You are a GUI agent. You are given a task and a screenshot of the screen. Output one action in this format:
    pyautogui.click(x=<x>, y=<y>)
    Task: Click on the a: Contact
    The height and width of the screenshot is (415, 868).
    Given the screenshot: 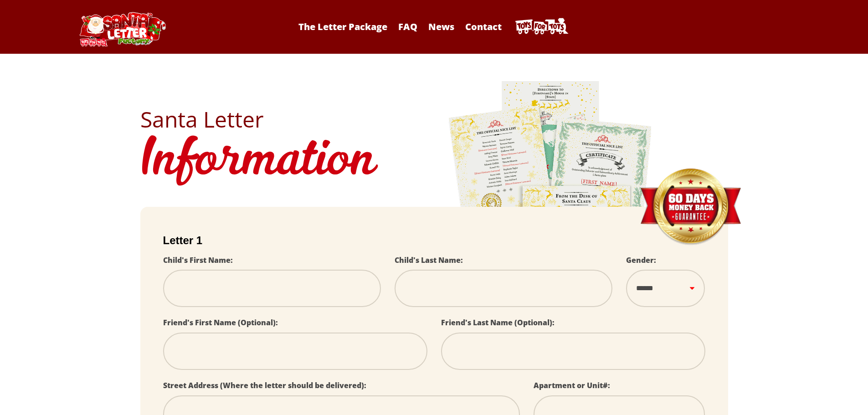 What is the action you would take?
    pyautogui.click(x=483, y=27)
    